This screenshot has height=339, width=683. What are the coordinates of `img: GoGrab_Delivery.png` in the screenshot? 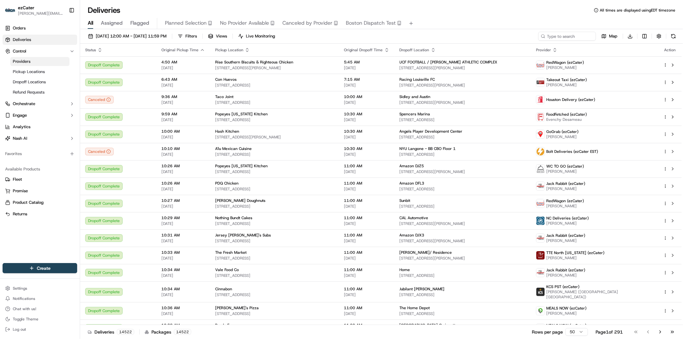 It's located at (540, 134).